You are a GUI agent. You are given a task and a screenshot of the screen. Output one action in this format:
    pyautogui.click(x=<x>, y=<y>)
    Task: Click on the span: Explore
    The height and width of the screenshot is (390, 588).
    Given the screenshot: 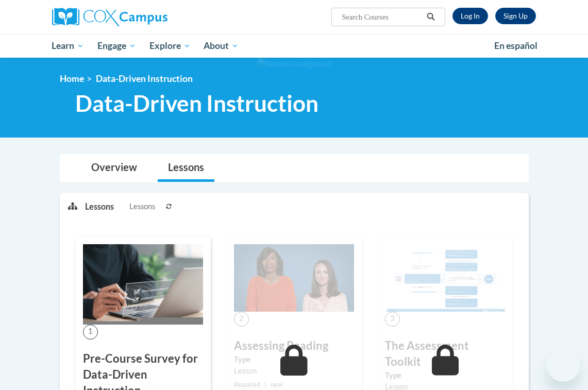 What is the action you would take?
    pyautogui.click(x=170, y=46)
    